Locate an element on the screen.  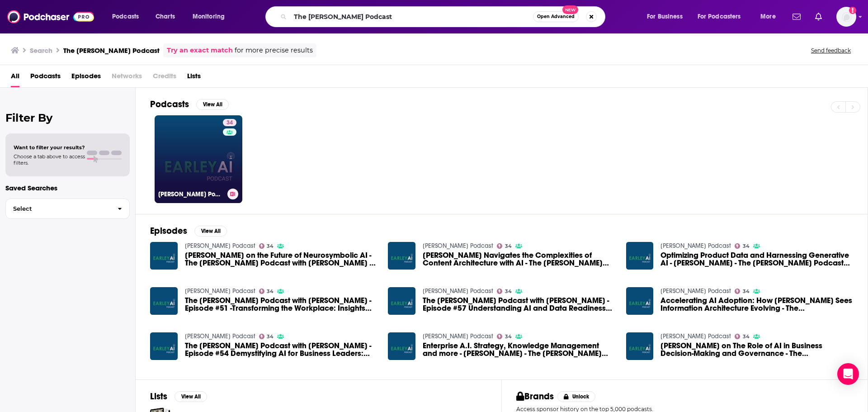
span: Open Advanced is located at coordinates (555, 16).